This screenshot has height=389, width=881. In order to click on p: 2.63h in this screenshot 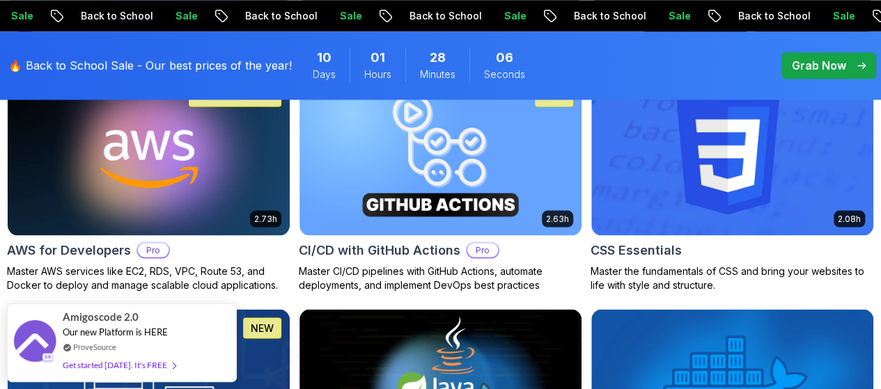, I will do `click(557, 219)`.